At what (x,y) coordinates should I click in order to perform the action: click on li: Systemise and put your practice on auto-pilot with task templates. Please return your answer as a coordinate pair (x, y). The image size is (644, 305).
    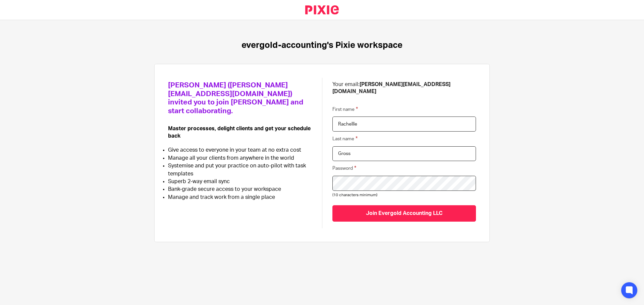
    Looking at the image, I should click on (240, 170).